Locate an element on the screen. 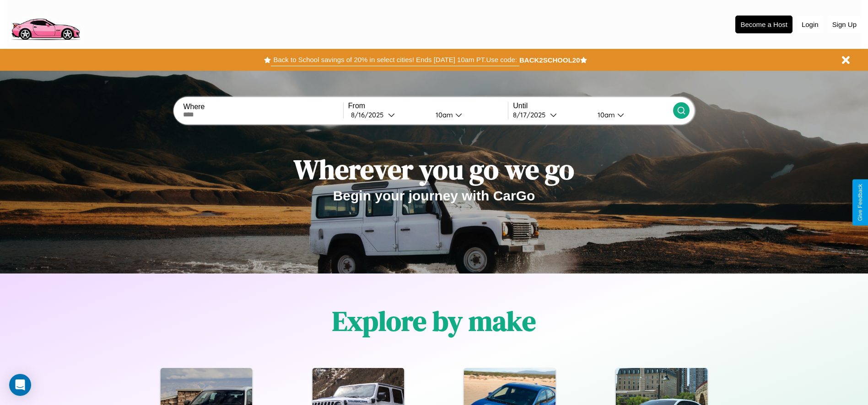 Image resolution: width=868 pixels, height=405 pixels. button: Login is located at coordinates (810, 24).